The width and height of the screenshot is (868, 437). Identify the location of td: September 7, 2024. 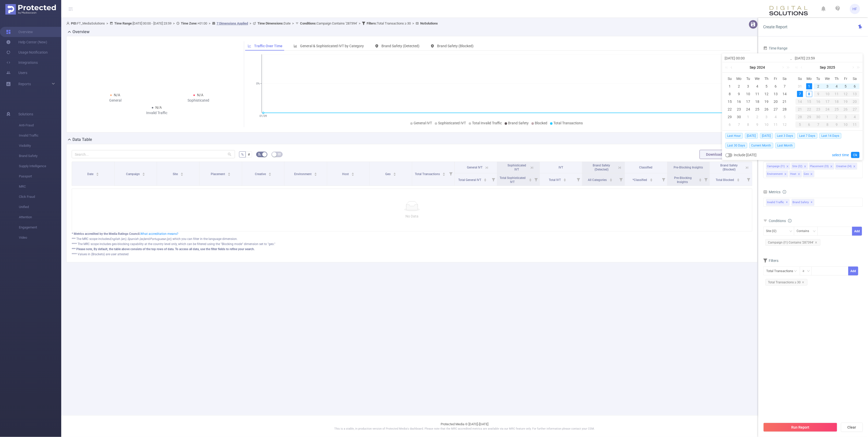
(785, 86).